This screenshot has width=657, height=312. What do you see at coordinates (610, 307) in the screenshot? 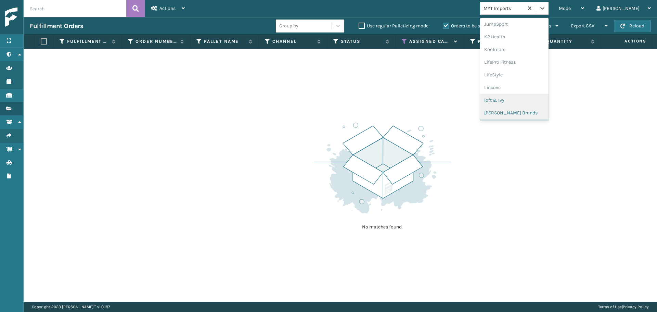
I see `a: Terms of Use` at bounding box center [610, 307].